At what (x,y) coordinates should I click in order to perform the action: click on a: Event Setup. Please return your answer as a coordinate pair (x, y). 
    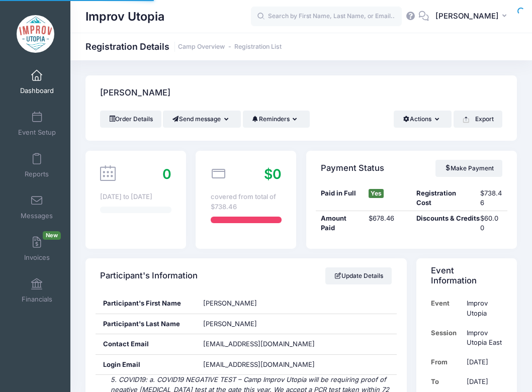
    Looking at the image, I should click on (37, 124).